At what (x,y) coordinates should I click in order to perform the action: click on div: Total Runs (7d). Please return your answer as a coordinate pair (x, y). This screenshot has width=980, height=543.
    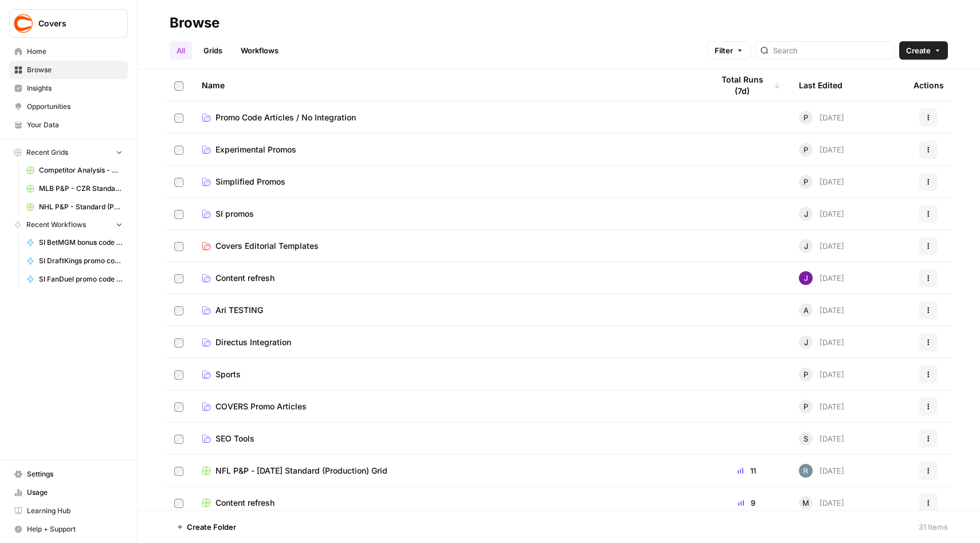
    Looking at the image, I should click on (747, 85).